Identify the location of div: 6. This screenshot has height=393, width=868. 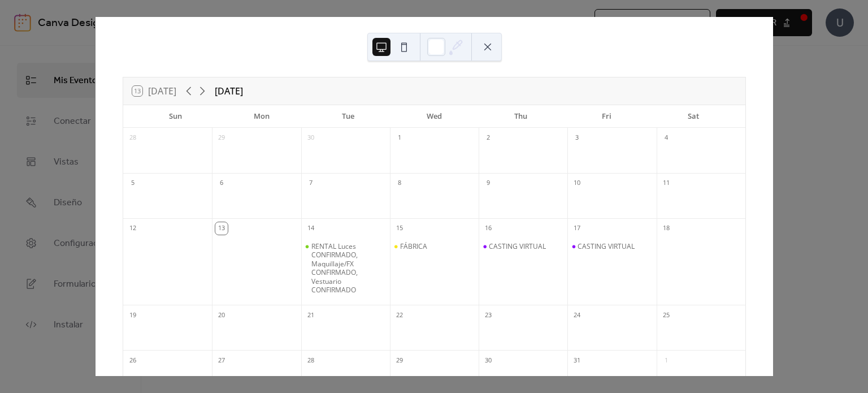
(221, 183).